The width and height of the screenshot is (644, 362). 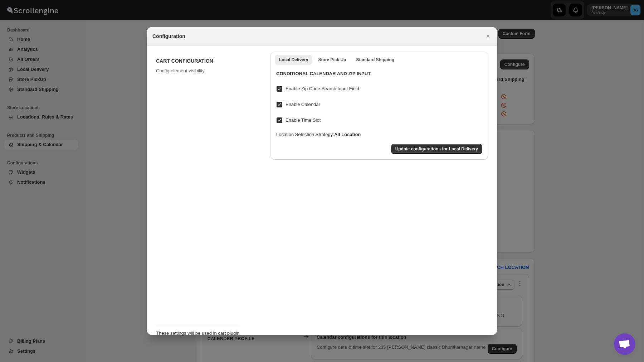 What do you see at coordinates (302, 104) in the screenshot?
I see `span: Enable Calendar` at bounding box center [302, 104].